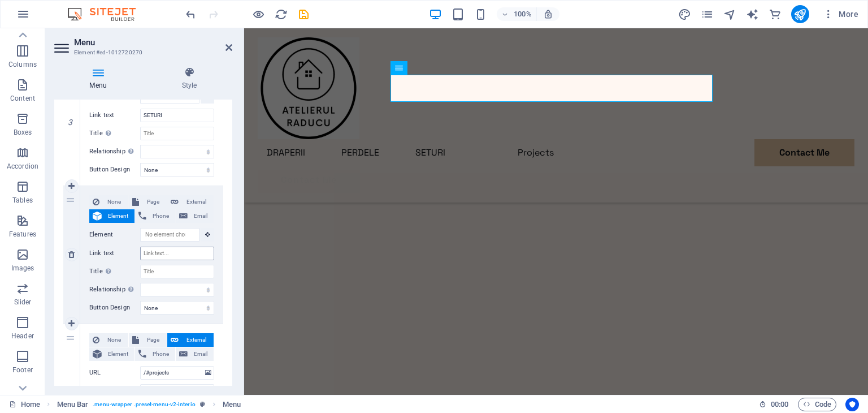 The width and height of the screenshot is (868, 413). Describe the element at coordinates (817, 405) in the screenshot. I see `button: Code` at that location.